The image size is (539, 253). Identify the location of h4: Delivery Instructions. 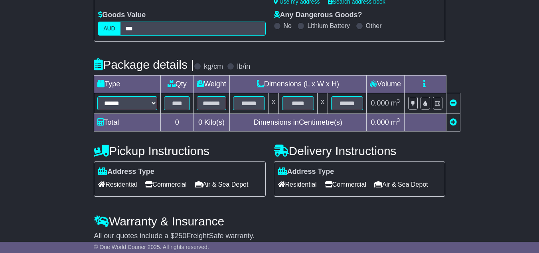
(360, 150).